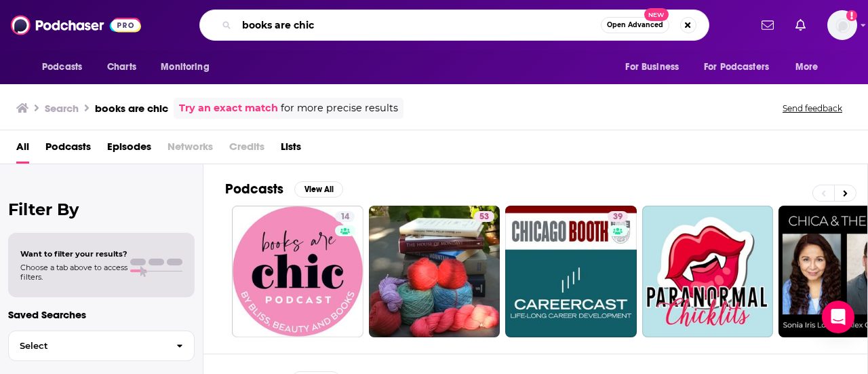  Describe the element at coordinates (121, 67) in the screenshot. I see `a: Charts` at that location.